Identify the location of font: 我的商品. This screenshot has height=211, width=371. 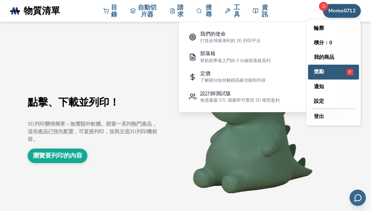
(324, 57).